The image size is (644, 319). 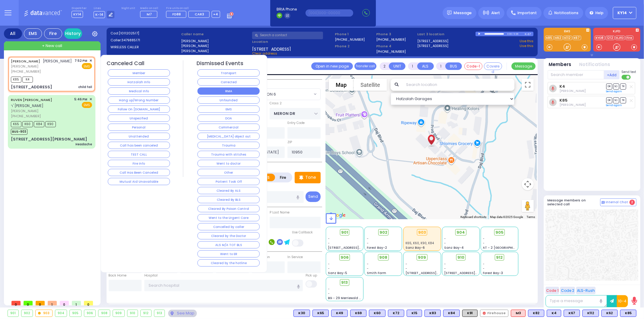 I want to click on div: K69, so click(x=358, y=313).